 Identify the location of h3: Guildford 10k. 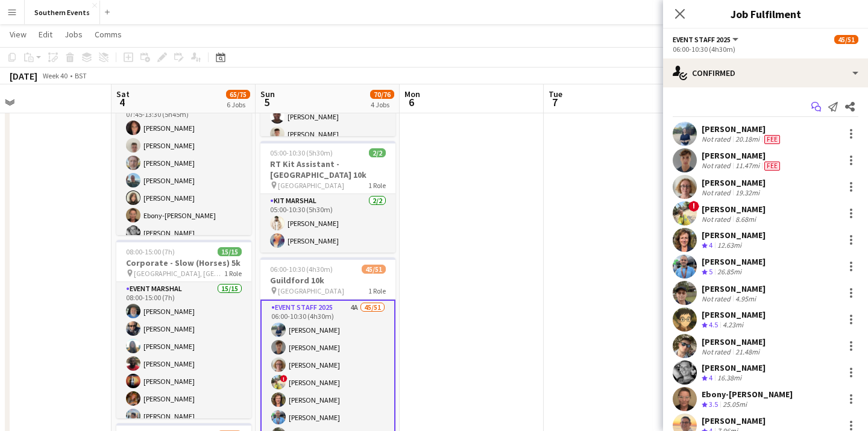
(328, 280).